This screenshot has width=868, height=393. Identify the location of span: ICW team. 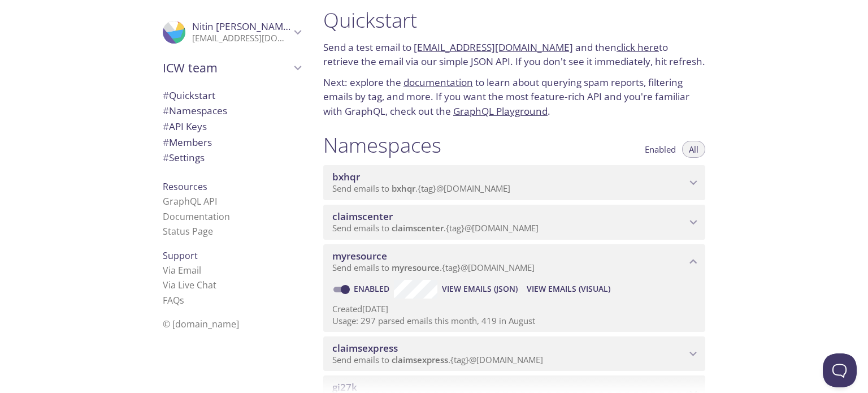
(227, 68).